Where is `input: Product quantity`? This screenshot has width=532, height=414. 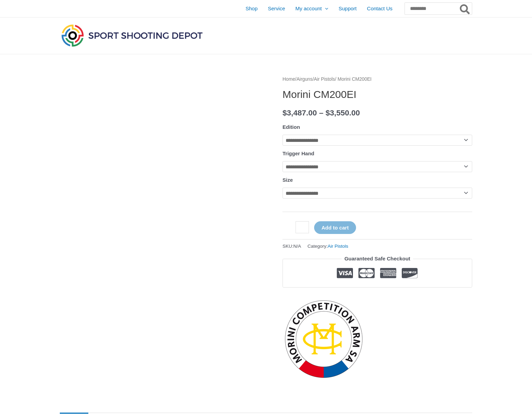
input: Product quantity is located at coordinates (302, 227).